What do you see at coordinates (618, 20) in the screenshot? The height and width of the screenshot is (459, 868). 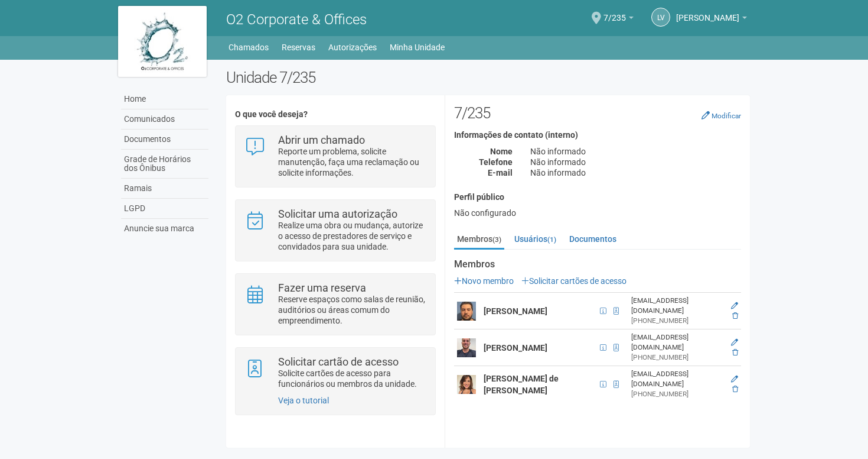 I see `a: 7/235` at bounding box center [618, 20].